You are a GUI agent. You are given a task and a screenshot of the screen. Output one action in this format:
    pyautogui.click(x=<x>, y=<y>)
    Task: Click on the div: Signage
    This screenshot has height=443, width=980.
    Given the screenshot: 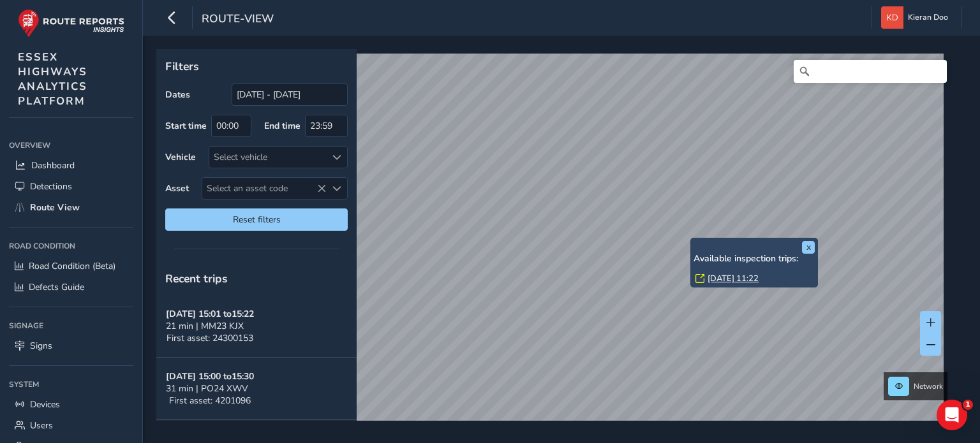 What is the action you would take?
    pyautogui.click(x=71, y=326)
    